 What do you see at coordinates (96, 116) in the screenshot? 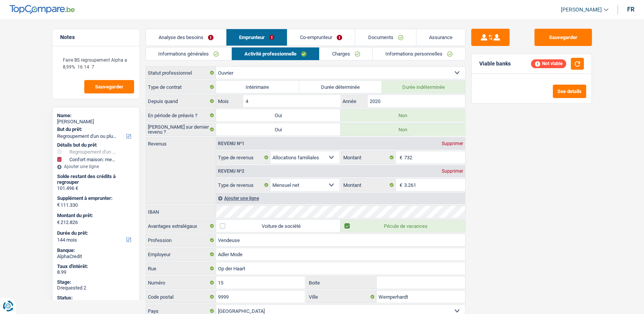
I see `div: Name:` at bounding box center [96, 116].